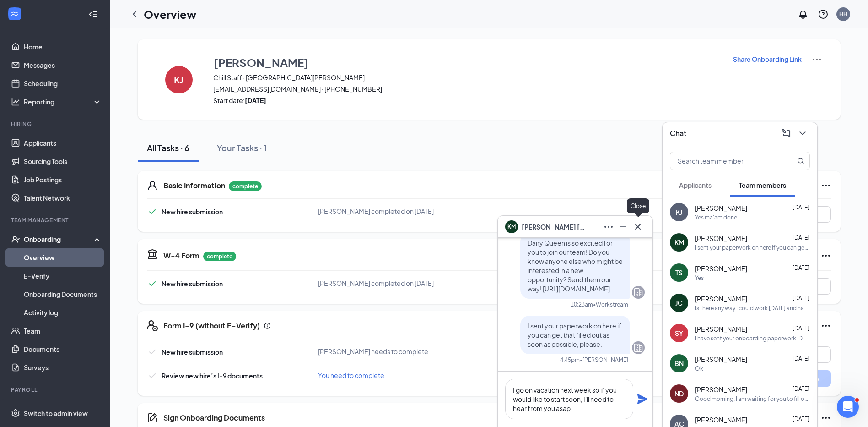  Describe the element at coordinates (267, 325) in the screenshot. I see `svg: Info` at that location.